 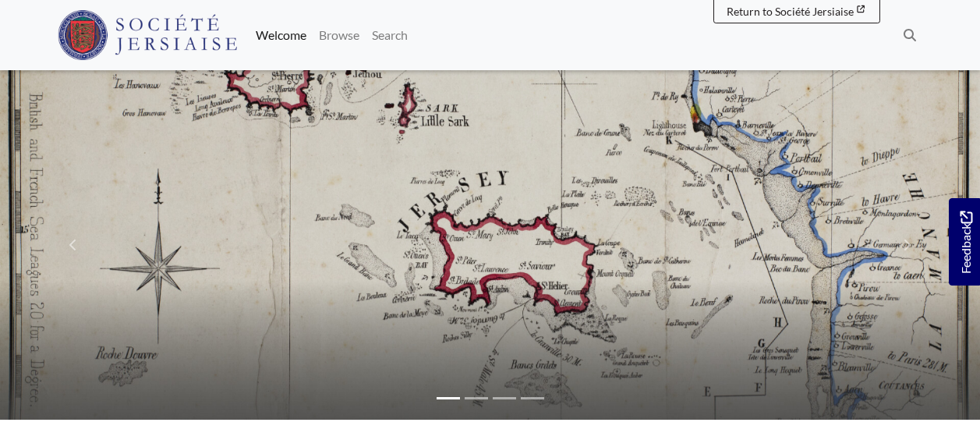 What do you see at coordinates (906, 245) in the screenshot?
I see `a: Move to next slideshow image` at bounding box center [906, 245].